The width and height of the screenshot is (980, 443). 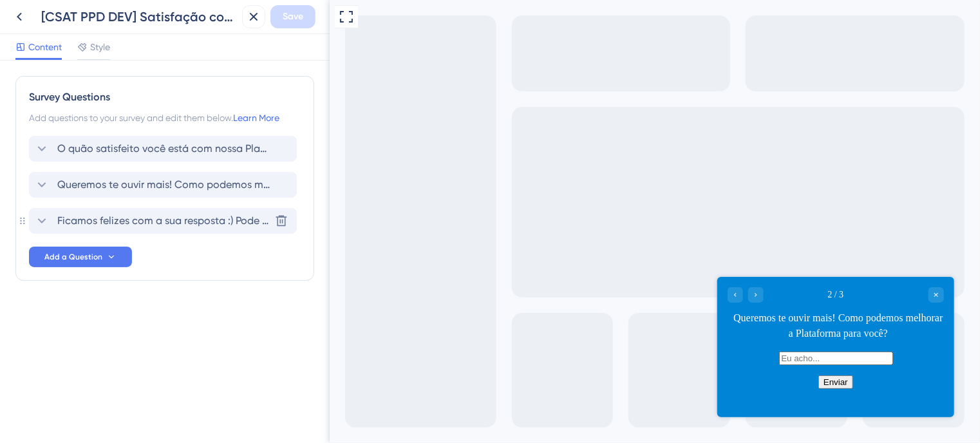 What do you see at coordinates (293, 17) in the screenshot?
I see `button: Save` at bounding box center [293, 17].